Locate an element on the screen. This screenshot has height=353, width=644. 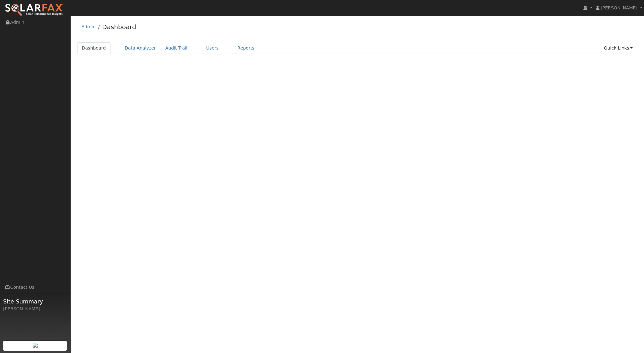
a: Audit Trail is located at coordinates (177, 48).